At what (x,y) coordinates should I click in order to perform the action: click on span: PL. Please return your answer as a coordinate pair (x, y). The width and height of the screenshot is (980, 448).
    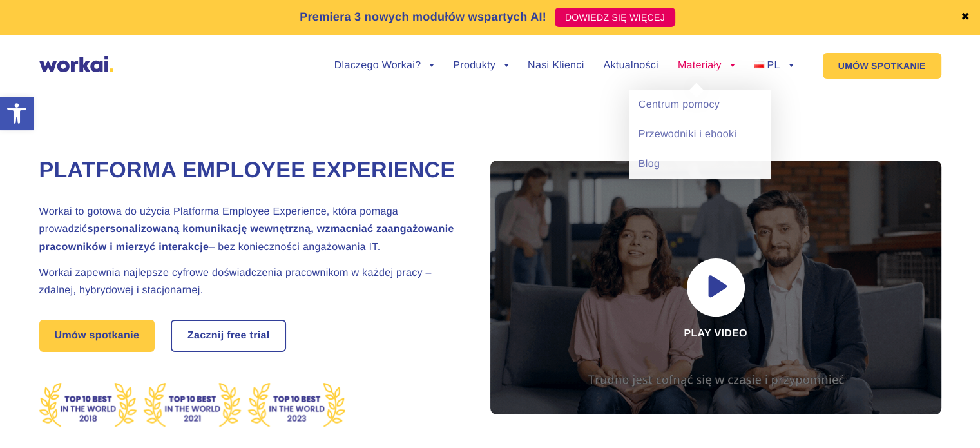
    Looking at the image, I should click on (773, 65).